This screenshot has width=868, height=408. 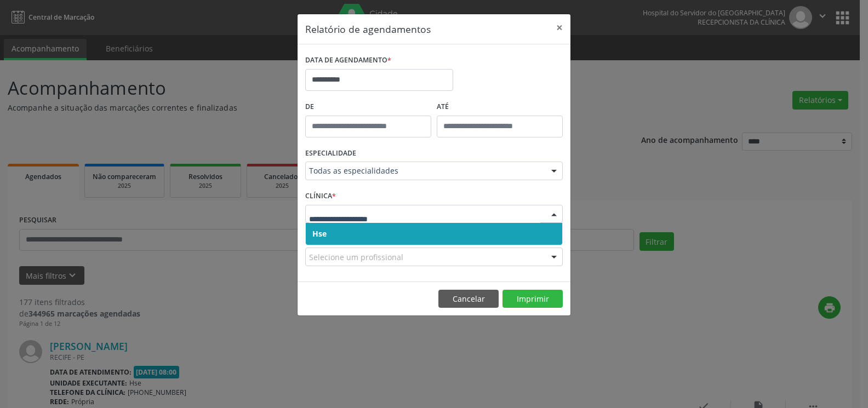 What do you see at coordinates (320, 233) in the screenshot?
I see `span: Hse` at bounding box center [320, 233].